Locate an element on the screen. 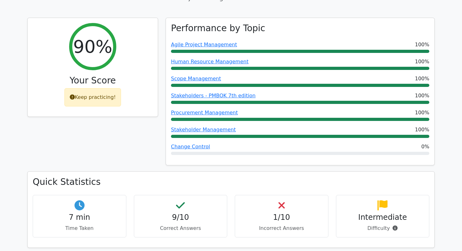 The width and height of the screenshot is (462, 251). h3: Quick Statistics is located at coordinates (231, 182).